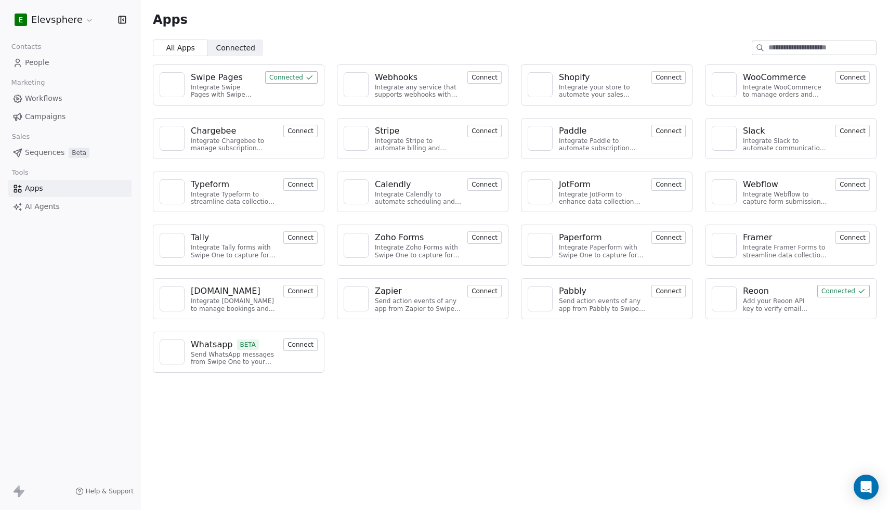 The height and width of the screenshot is (510, 889). I want to click on div: Open Intercom Messenger, so click(866, 487).